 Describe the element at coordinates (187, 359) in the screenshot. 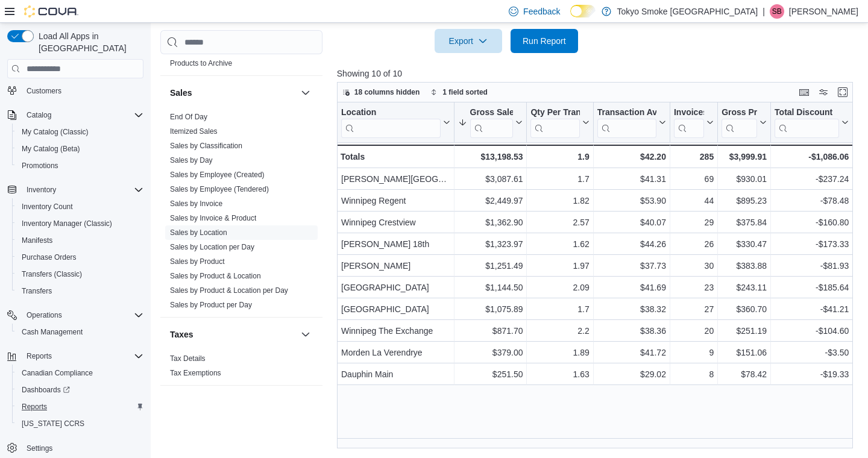

I see `a: Tax Details` at that location.